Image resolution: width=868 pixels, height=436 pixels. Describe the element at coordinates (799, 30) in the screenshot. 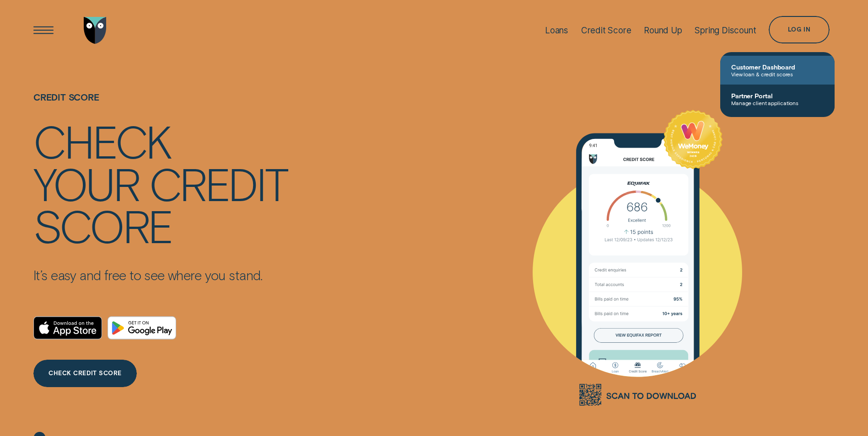

I see `button: Log in` at that location.